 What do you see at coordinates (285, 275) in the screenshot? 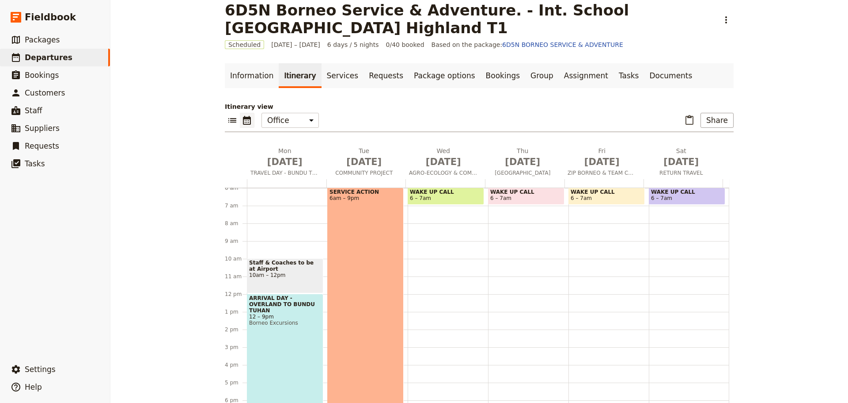
I see `span: 10am – 12pm` at bounding box center [285, 275].